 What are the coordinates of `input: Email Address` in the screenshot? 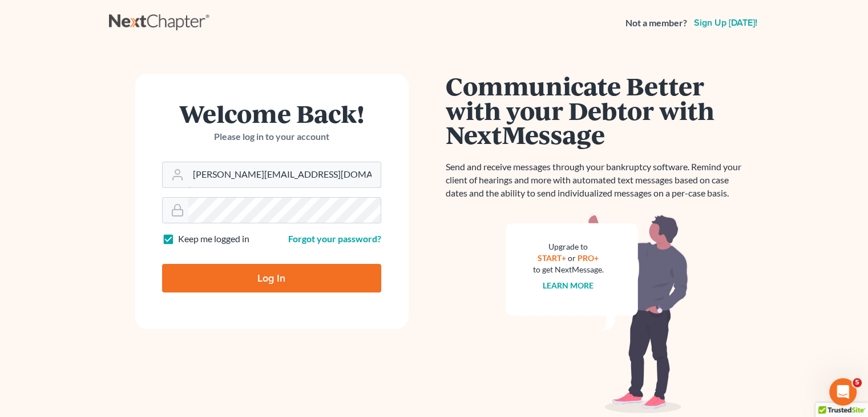 It's located at (284, 174).